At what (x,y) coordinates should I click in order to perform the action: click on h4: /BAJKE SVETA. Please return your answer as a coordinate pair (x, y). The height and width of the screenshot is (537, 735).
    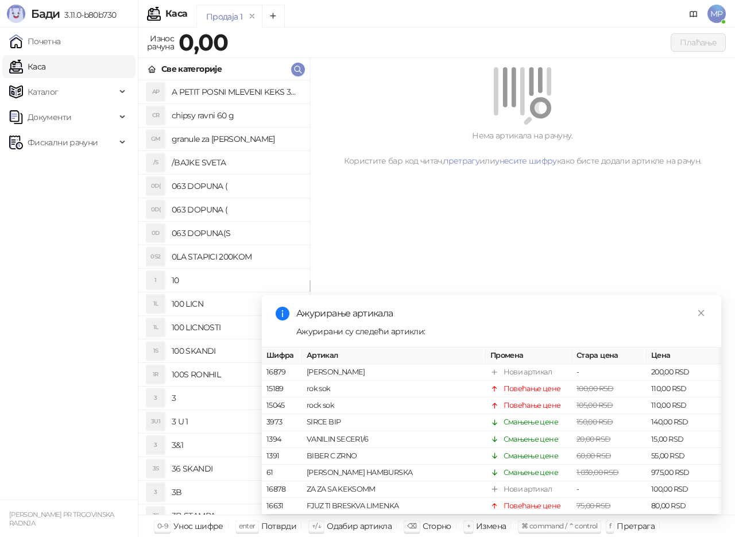
    Looking at the image, I should click on (236, 163).